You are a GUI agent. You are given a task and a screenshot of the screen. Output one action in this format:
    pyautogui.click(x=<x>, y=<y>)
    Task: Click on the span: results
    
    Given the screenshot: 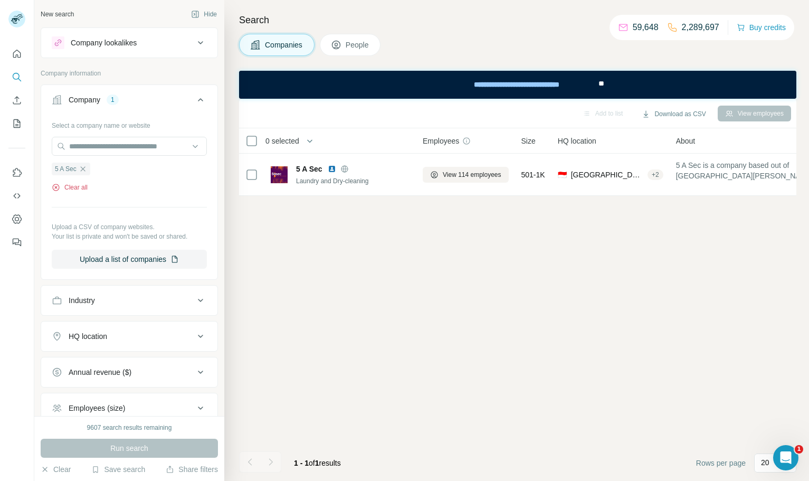 What is the action you would take?
    pyautogui.click(x=317, y=463)
    